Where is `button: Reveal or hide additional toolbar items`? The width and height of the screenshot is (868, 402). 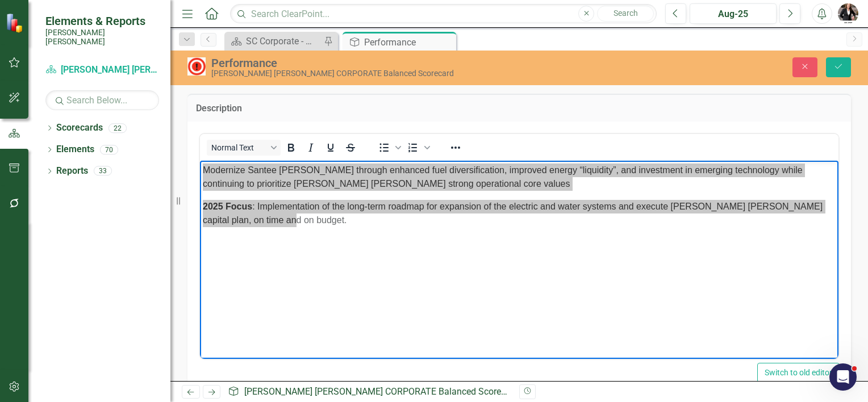
button: Reveal or hide additional toolbar items is located at coordinates (455, 148).